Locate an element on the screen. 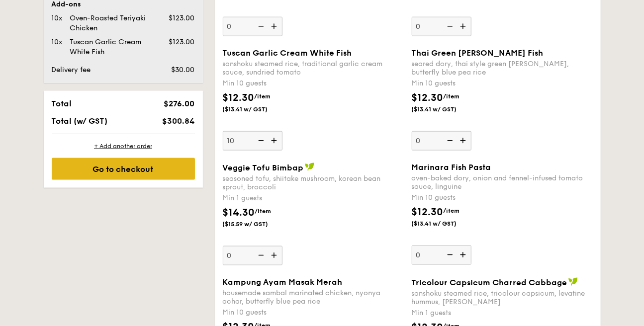 Image resolution: width=644 pixels, height=326 pixels. span: ($15.59 w/ GST) is located at coordinates (257, 224).